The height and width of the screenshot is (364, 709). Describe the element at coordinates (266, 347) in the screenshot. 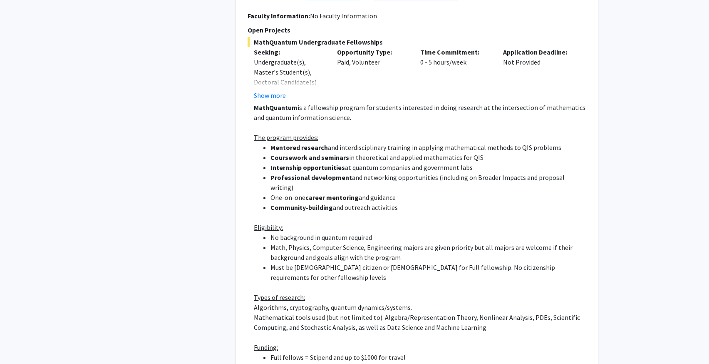

I see `u: Funding:` at that location.